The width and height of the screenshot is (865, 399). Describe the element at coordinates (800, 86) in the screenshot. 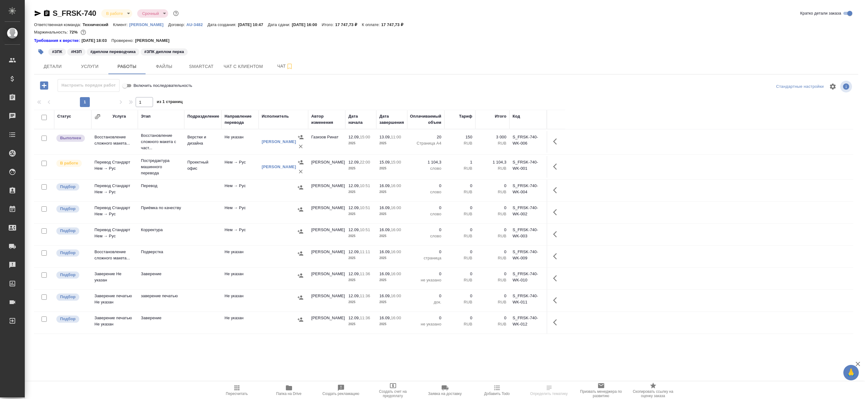

I see `div: split button` at that location.